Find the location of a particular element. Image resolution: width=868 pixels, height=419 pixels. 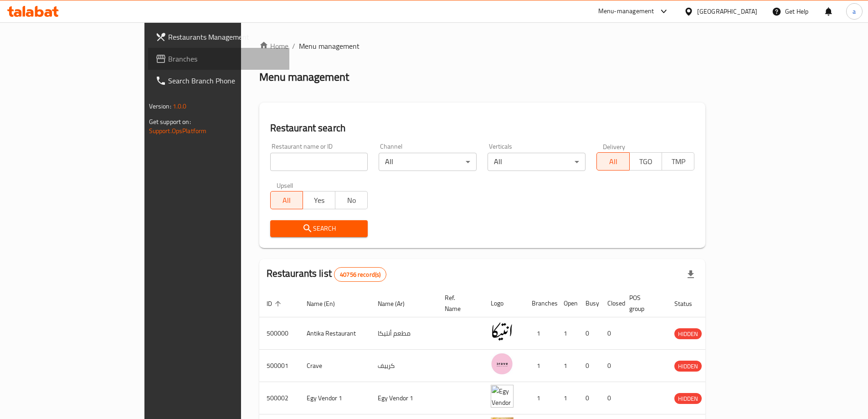

button: No is located at coordinates (351, 200).